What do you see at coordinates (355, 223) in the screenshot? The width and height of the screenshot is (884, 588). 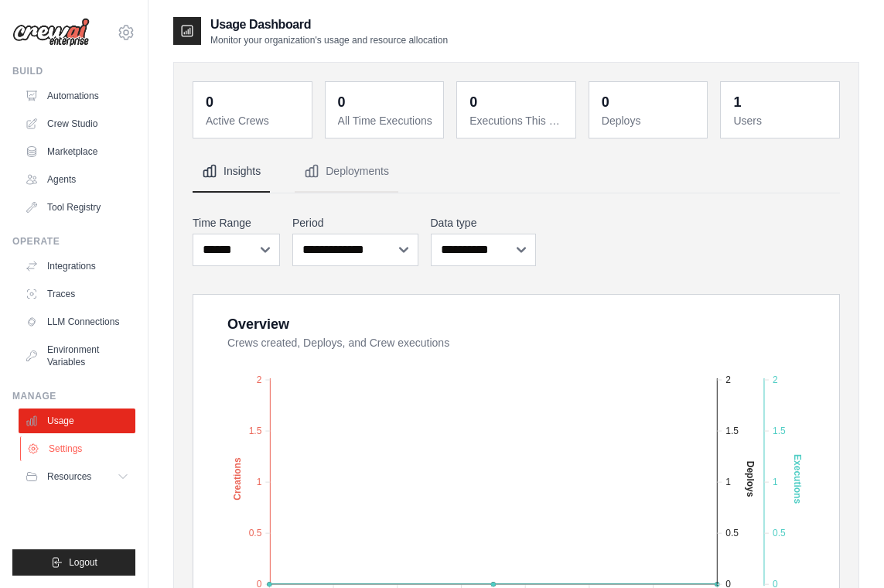 I see `label: Period` at bounding box center [355, 223].